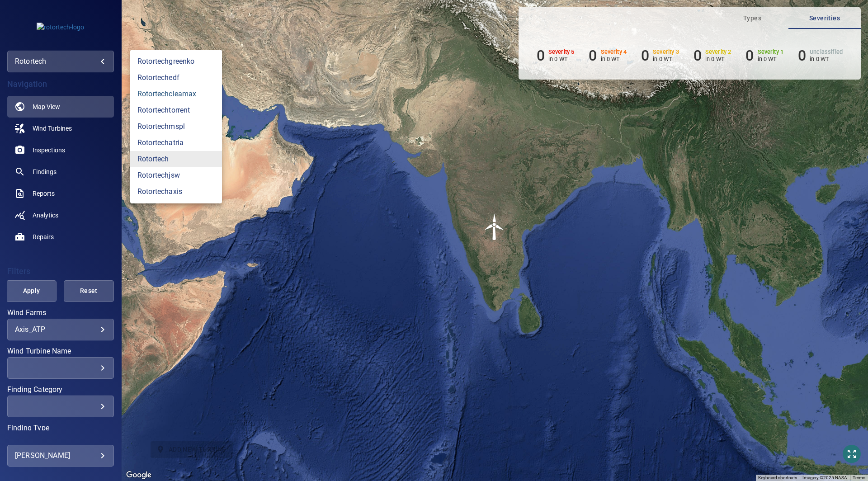 This screenshot has width=868, height=481. I want to click on a: rotortechgreenko, so click(176, 61).